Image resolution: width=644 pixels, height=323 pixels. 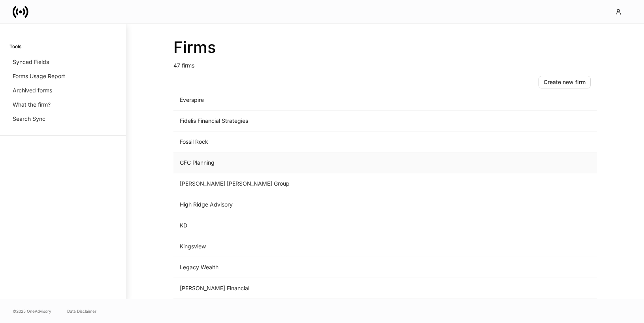 What do you see at coordinates (319, 226) in the screenshot?
I see `td: KD` at bounding box center [319, 226].